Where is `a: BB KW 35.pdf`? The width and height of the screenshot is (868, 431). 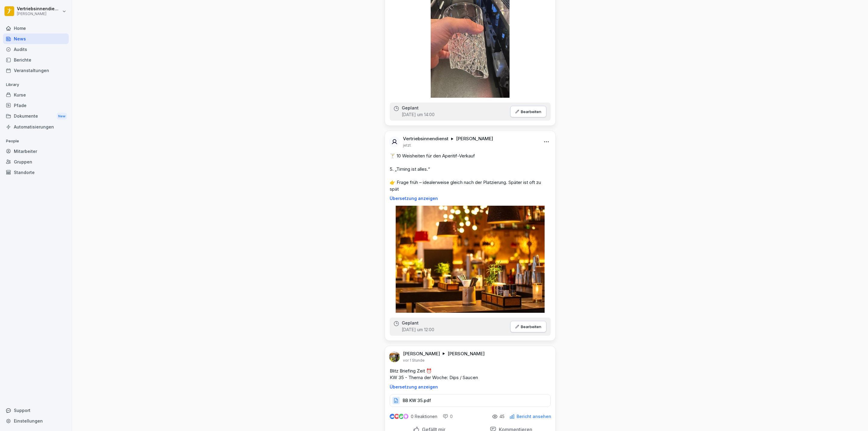 a: BB KW 35.pdf is located at coordinates (470, 402).